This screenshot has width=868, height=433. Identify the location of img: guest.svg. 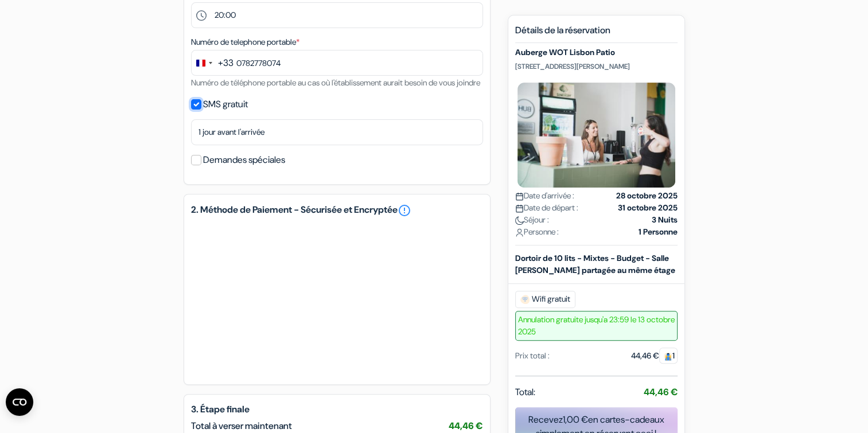
(668, 356).